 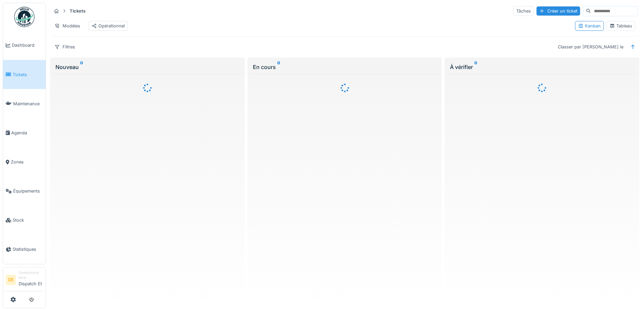 What do you see at coordinates (523, 11) in the screenshot?
I see `div: Tâches` at bounding box center [523, 11].